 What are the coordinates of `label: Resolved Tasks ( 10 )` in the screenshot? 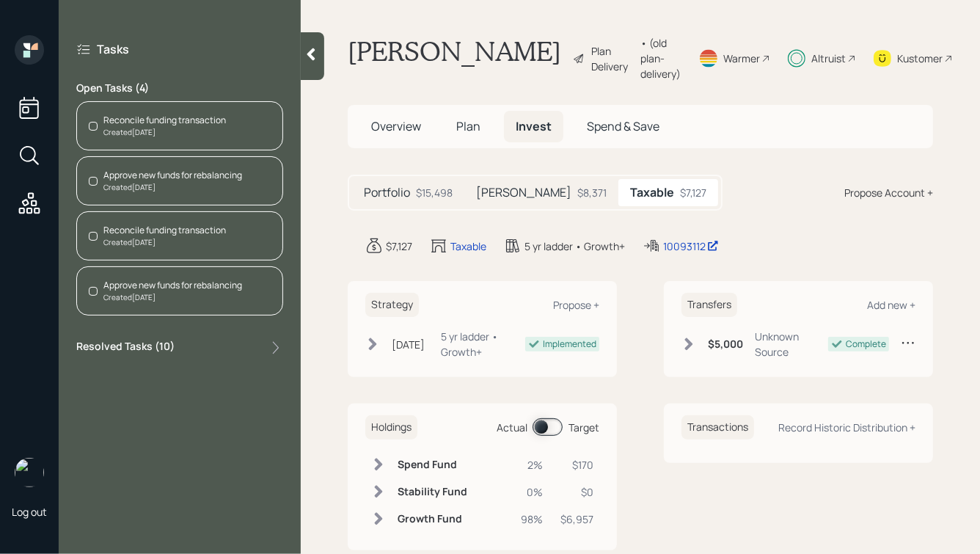 It's located at (126, 348).